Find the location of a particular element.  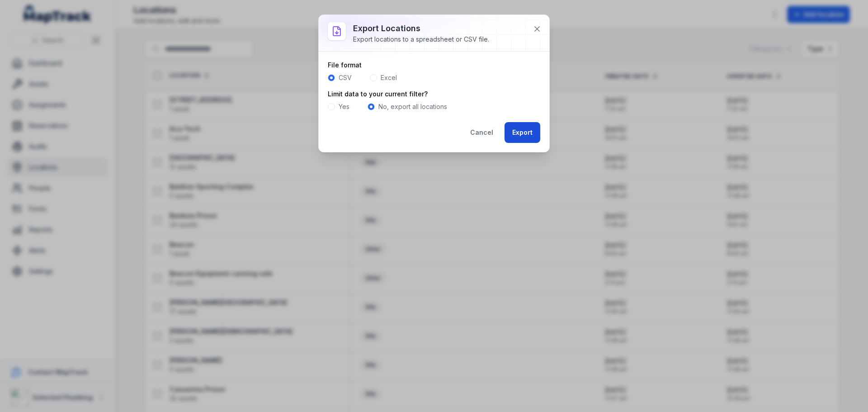

label: Yes is located at coordinates (344, 107).